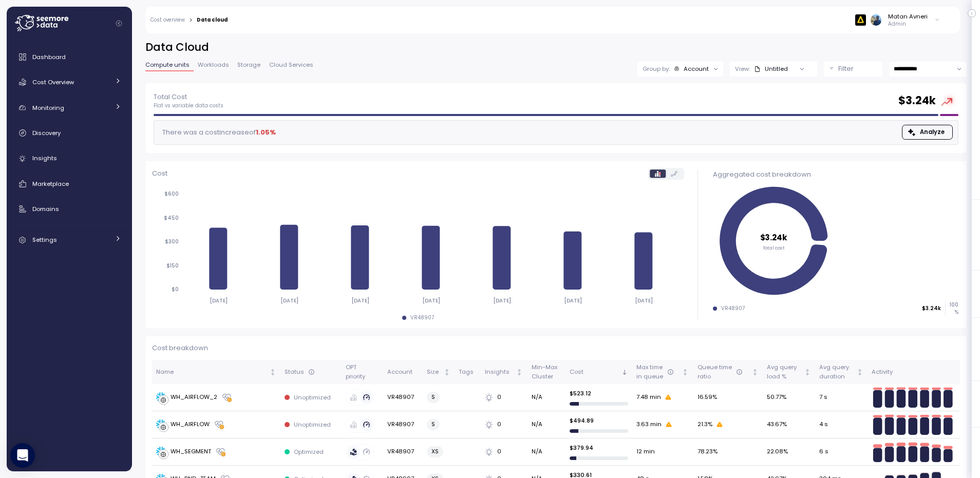  Describe the element at coordinates (309, 452) in the screenshot. I see `p: Optimized` at that location.